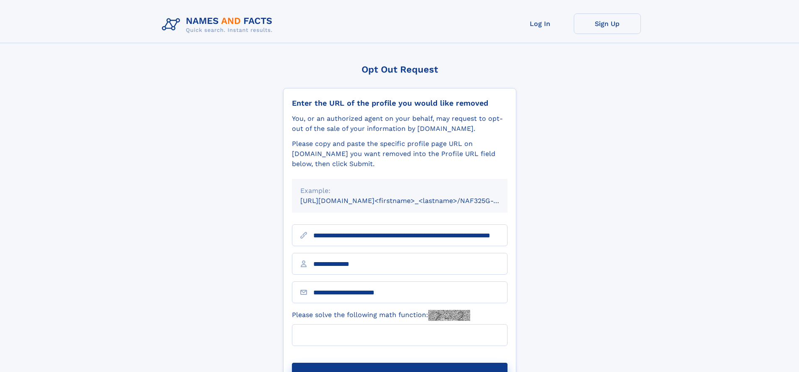  What do you see at coordinates (400, 124) in the screenshot?
I see `div: You, or an authorized agent on your behalf, may request to opt-out of the sale of your informatio...` at bounding box center [400, 124].